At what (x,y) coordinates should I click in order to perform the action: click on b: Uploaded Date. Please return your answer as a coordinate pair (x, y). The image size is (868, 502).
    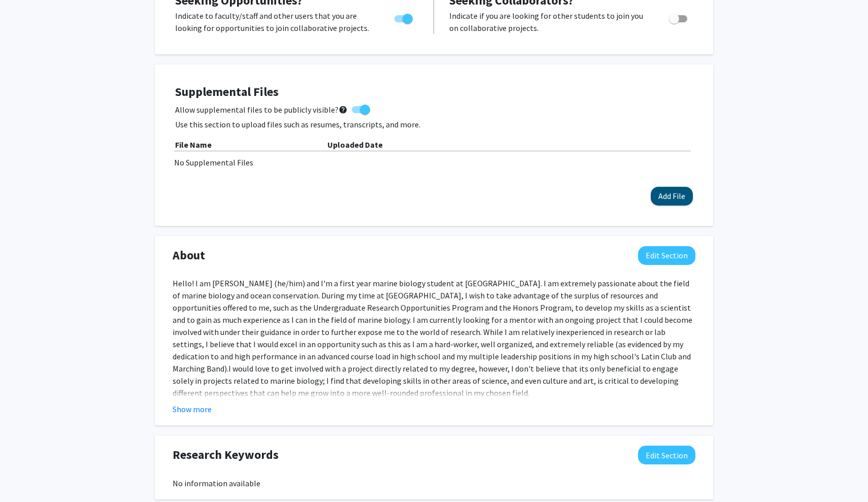
    Looking at the image, I should click on (355, 145).